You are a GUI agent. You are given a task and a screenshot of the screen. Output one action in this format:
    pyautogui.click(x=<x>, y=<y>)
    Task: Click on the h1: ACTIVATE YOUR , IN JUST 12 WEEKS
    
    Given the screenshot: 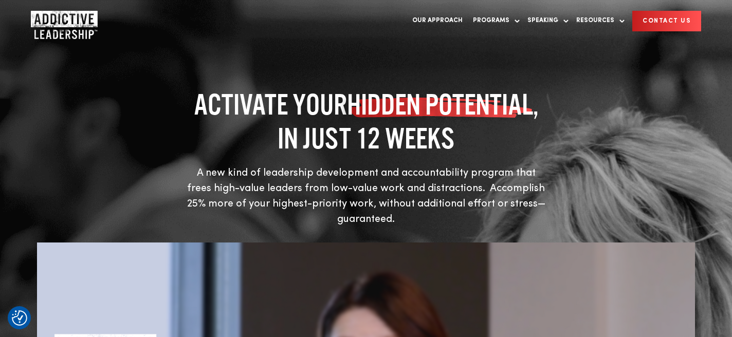 What is the action you would take?
    pyautogui.click(x=366, y=121)
    